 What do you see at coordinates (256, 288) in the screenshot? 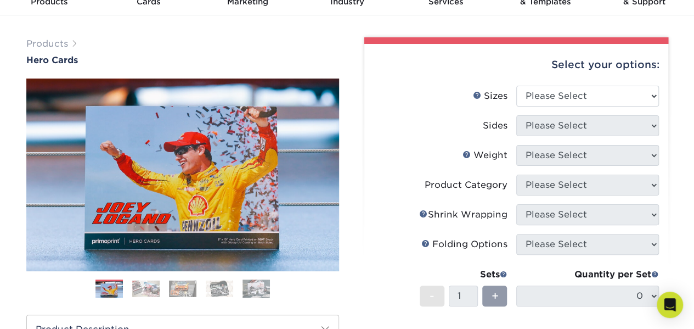
I see `img: Hero Cards 05` at bounding box center [256, 288].